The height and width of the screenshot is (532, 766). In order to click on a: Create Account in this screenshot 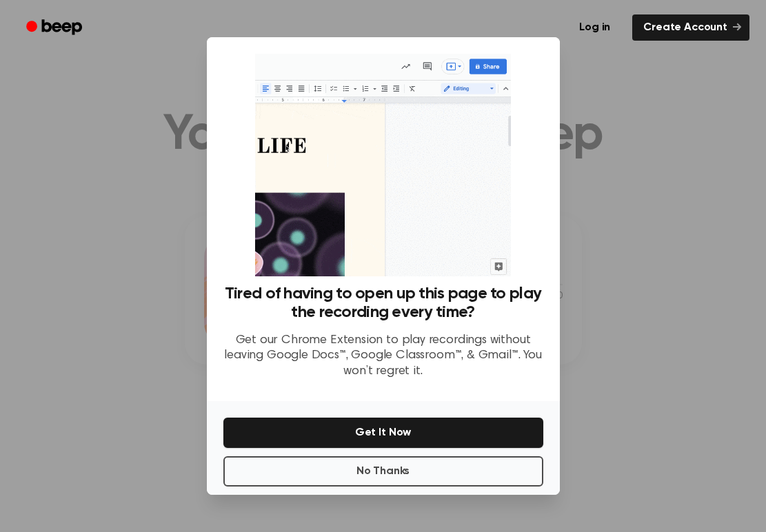, I will do `click(691, 28)`.